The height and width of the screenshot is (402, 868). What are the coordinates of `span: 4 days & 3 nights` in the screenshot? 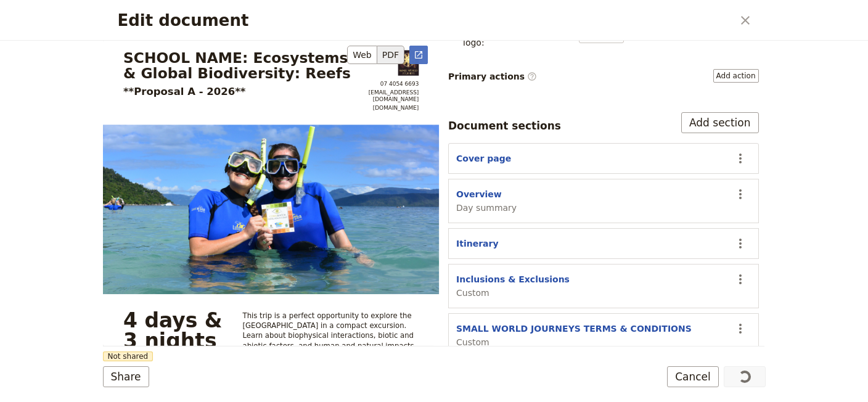 It's located at (172, 330).